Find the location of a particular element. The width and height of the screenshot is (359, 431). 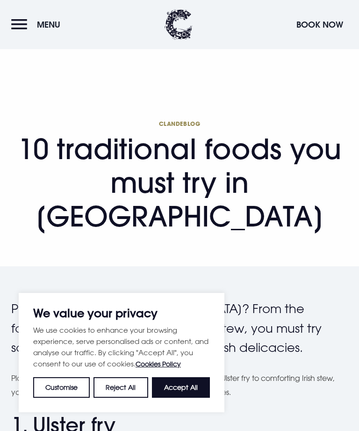

a: Cookies Policy is located at coordinates (158, 363).